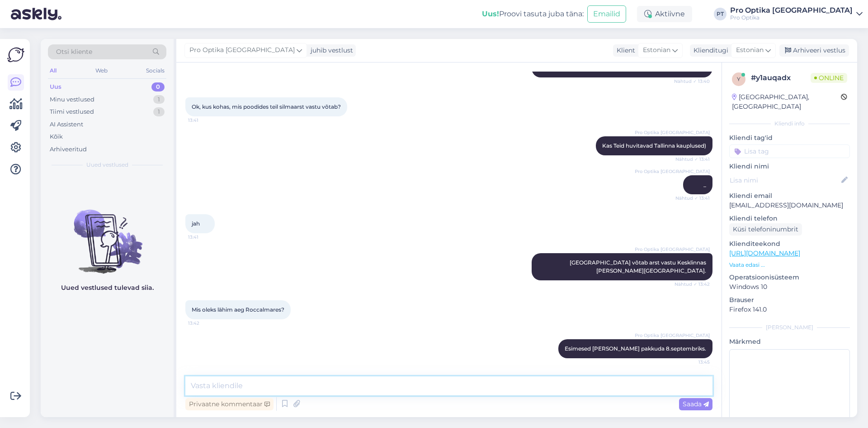  Describe the element at coordinates (739, 79) in the screenshot. I see `span: y` at that location.